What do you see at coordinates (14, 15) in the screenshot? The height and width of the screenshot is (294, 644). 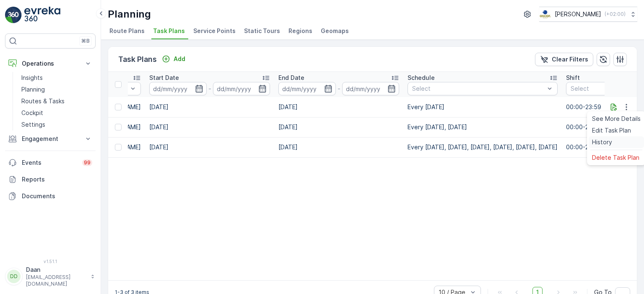 I see `img: logo` at bounding box center [14, 15].